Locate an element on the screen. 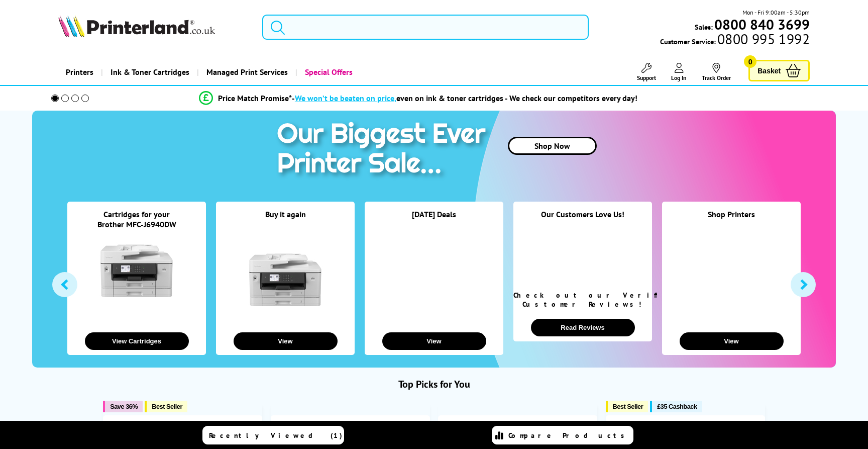 The width and height of the screenshot is (868, 449). a: Shop Now is located at coordinates (552, 146).